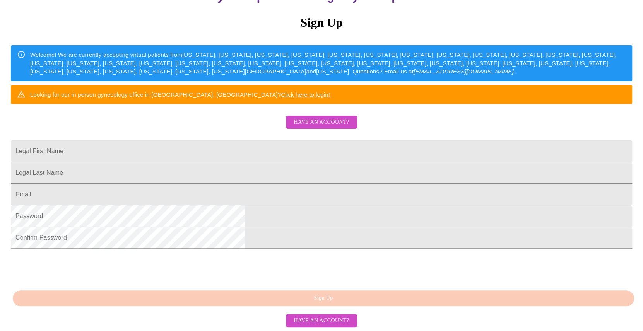  I want to click on a: Click here to login!, so click(305, 94).